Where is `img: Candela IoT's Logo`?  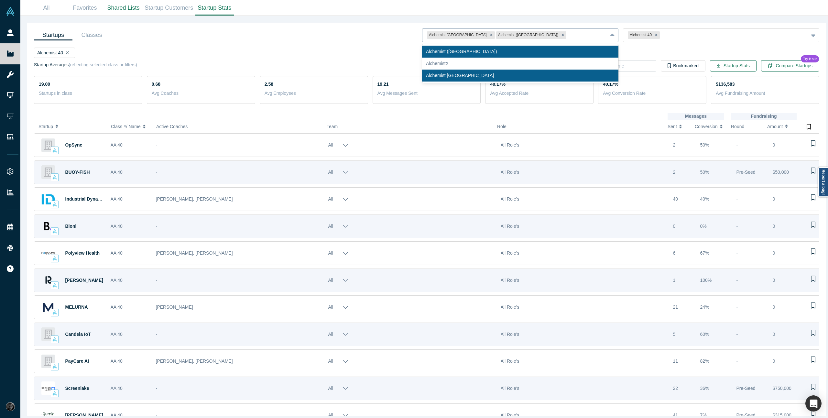 img: Candela IoT's Logo is located at coordinates (48, 334).